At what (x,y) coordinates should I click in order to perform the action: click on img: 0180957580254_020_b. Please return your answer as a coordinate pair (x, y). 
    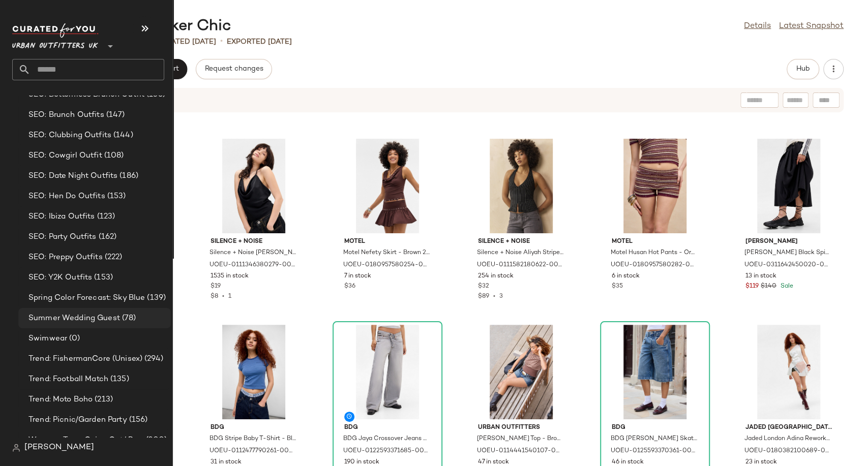
    Looking at the image, I should click on (387, 186).